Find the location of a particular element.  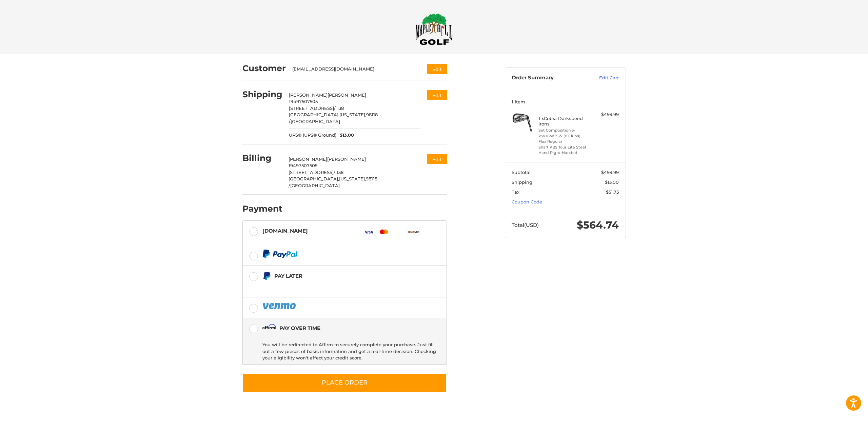

a: Coupon Code is located at coordinates (527, 202).